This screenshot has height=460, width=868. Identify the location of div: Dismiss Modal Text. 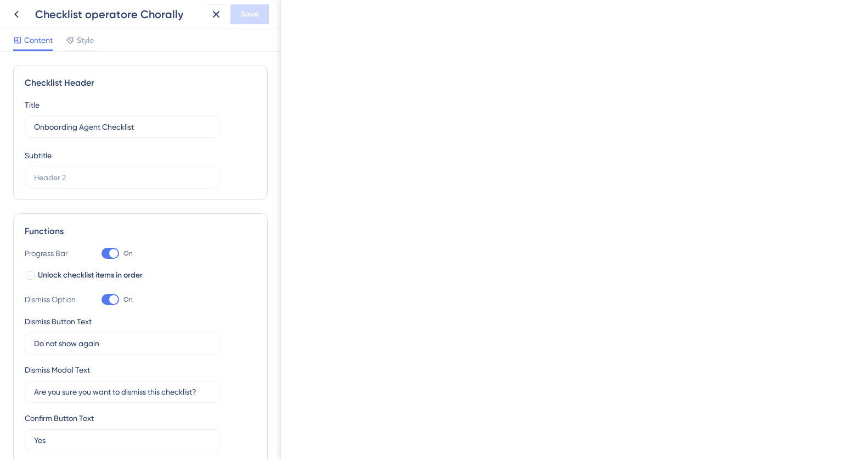
(57, 369).